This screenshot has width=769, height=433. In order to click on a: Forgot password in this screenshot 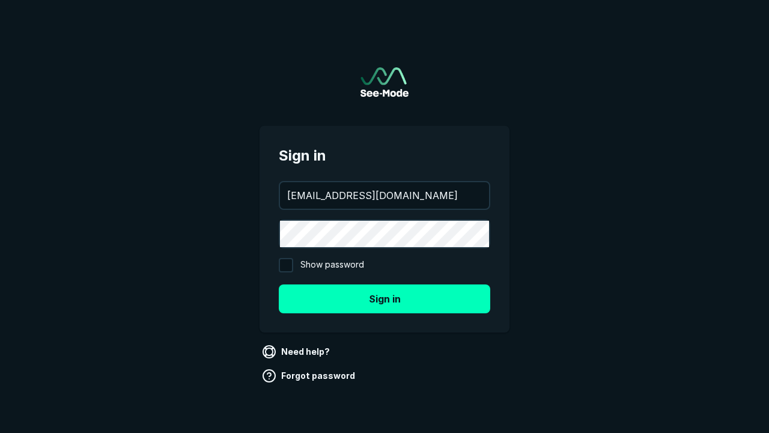, I will do `click(310, 376)`.